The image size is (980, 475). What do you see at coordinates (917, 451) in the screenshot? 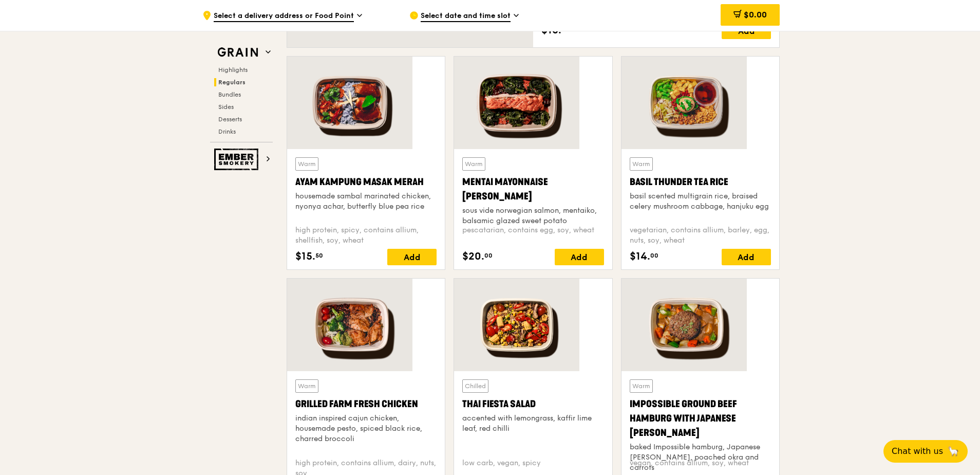
I see `span: Chat with us` at bounding box center [917, 451].